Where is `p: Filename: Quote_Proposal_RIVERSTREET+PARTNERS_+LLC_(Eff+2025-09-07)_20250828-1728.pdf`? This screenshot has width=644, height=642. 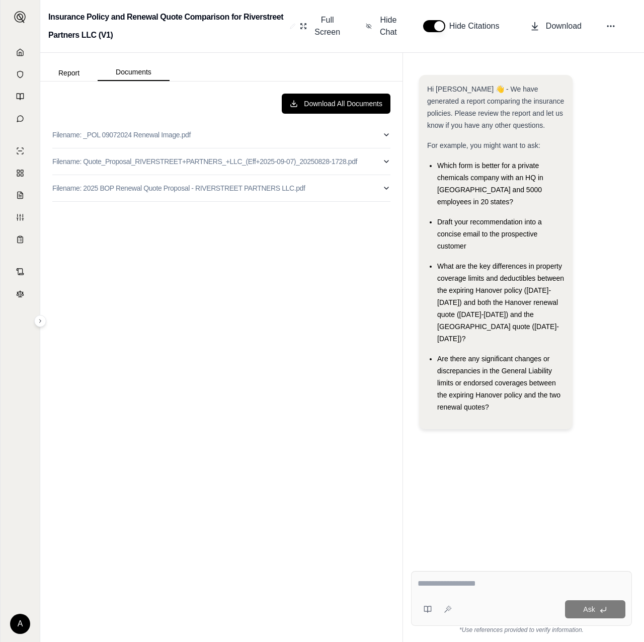
p: Filename: Quote_Proposal_RIVERSTREET+PARTNERS_+LLC_(Eff+2025-09-07)_20250828-1728.pdf is located at coordinates (205, 162).